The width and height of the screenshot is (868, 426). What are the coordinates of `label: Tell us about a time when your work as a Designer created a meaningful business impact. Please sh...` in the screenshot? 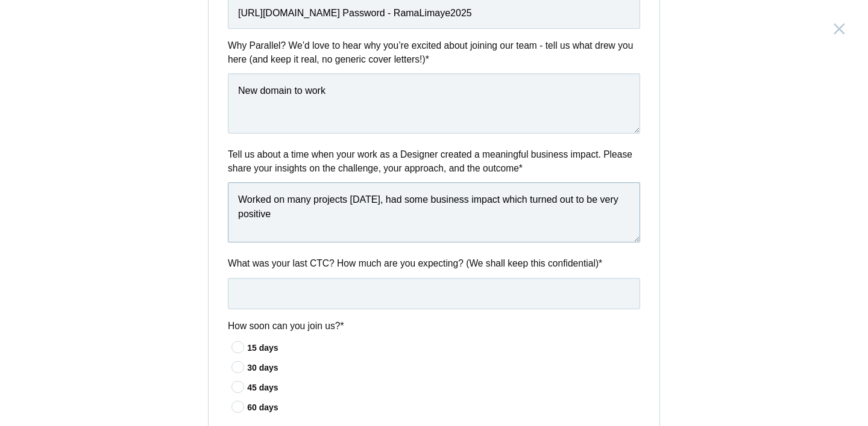 It's located at (434, 161).